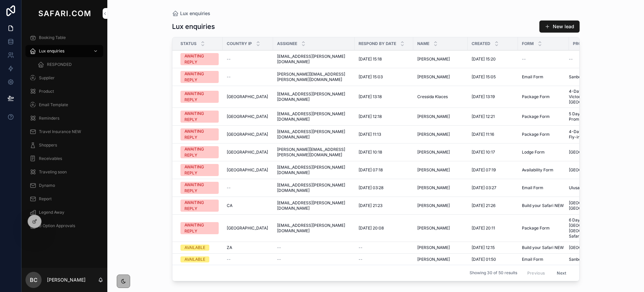 The width and height of the screenshot is (644, 292). I want to click on a: 5 Day Luxury Sabi Sands Promotion, so click(593, 116).